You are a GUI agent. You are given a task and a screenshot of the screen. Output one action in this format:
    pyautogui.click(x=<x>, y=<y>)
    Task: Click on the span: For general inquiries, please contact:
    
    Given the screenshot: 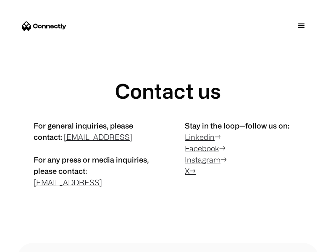 What is the action you would take?
    pyautogui.click(x=83, y=131)
    